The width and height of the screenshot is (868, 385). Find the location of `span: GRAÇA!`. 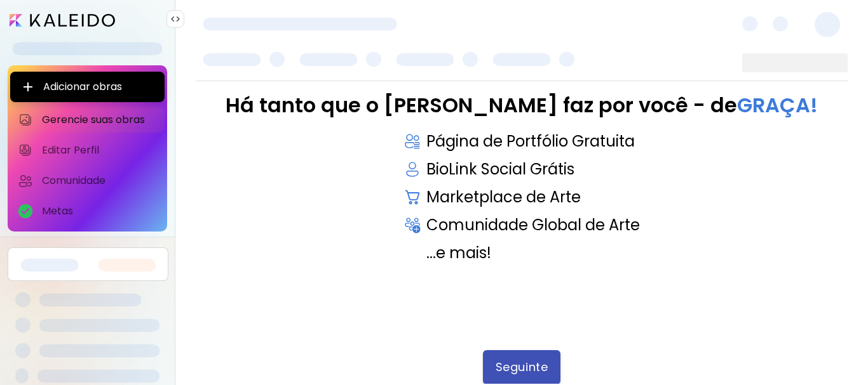

span: GRAÇA! is located at coordinates (777, 104).